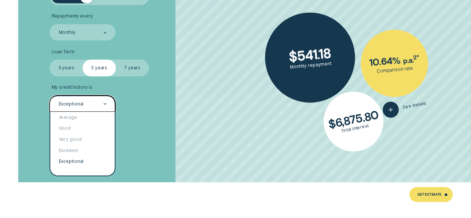 Image resolution: width=471 pixels, height=218 pixels. What do you see at coordinates (82, 117) in the screenshot?
I see `div: Average` at bounding box center [82, 117].